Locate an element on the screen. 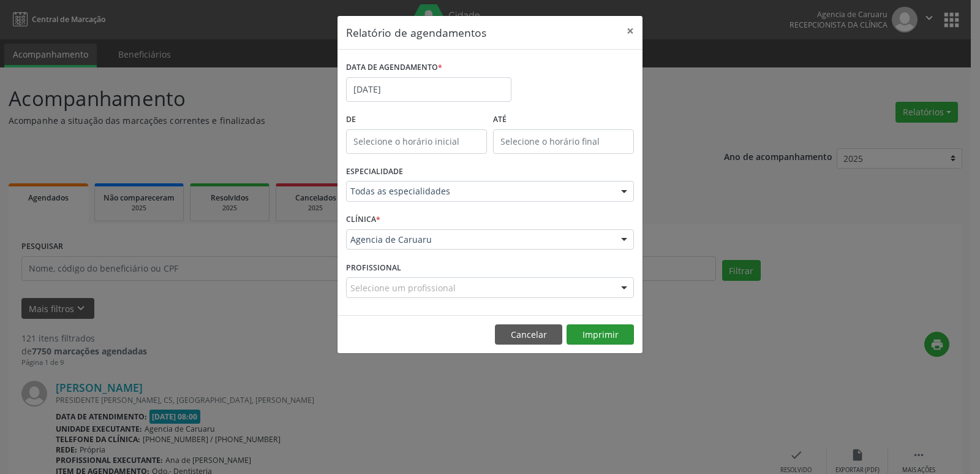 The image size is (980, 474). input: Selecione uma data ou intervalo is located at coordinates (429, 89).